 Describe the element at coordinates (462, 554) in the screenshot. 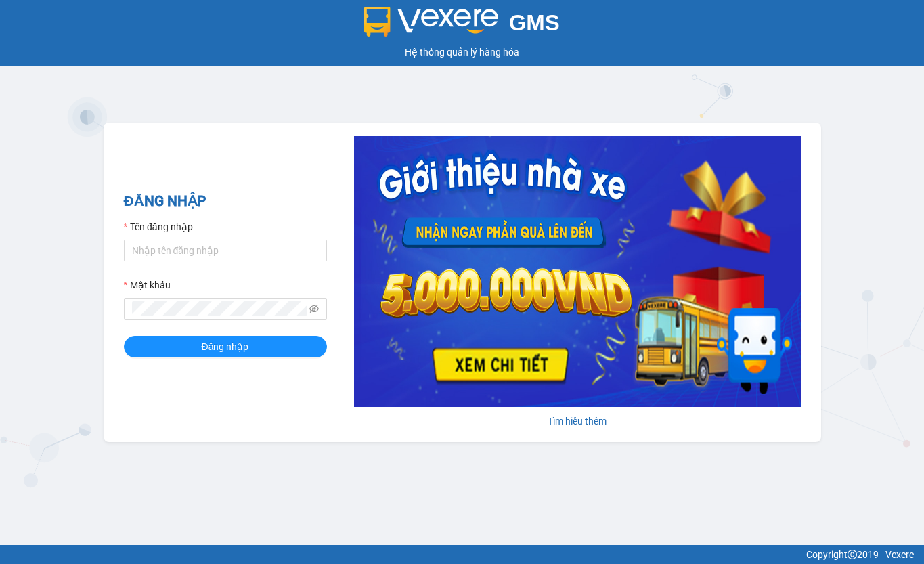

I see `div: Copyright 2019 - Vexere` at that location.